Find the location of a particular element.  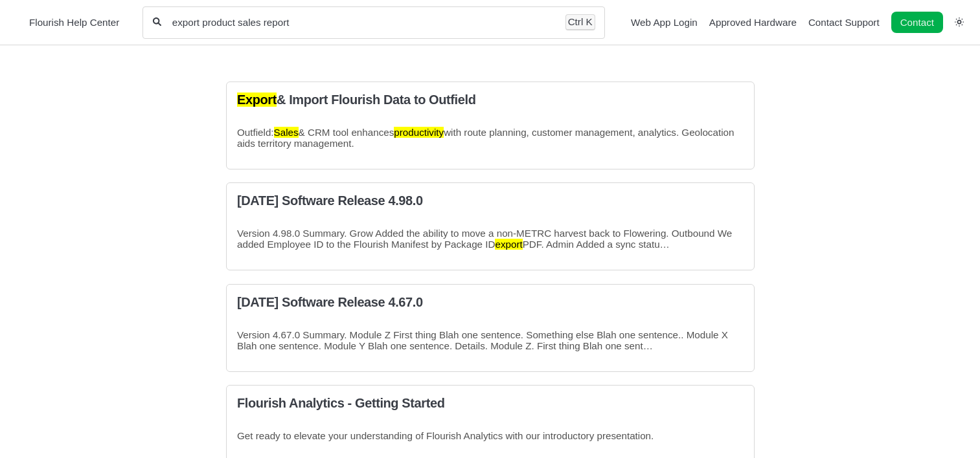

a: Switch dark mode setting is located at coordinates (959, 21).